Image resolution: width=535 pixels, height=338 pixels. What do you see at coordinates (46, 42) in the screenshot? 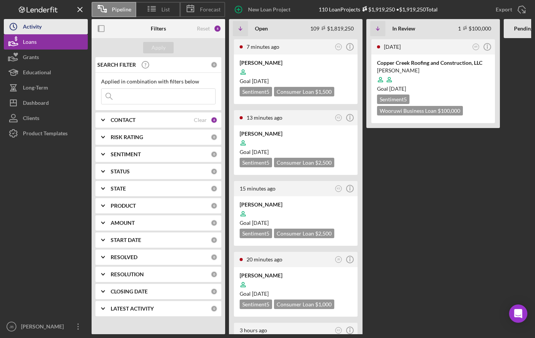
I see `a: Loans` at bounding box center [46, 42].